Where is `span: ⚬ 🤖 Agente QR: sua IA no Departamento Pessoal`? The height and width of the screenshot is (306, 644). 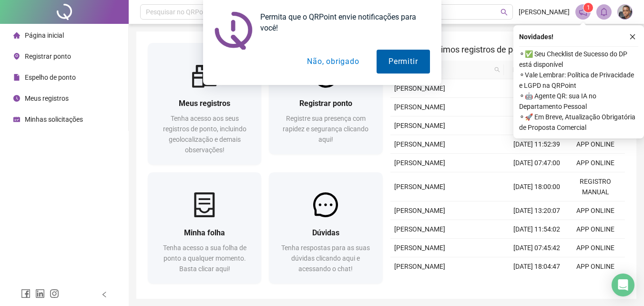 span: ⚬ 🤖 Agente QR: sua IA no Departamento Pessoal is located at coordinates (579, 101).